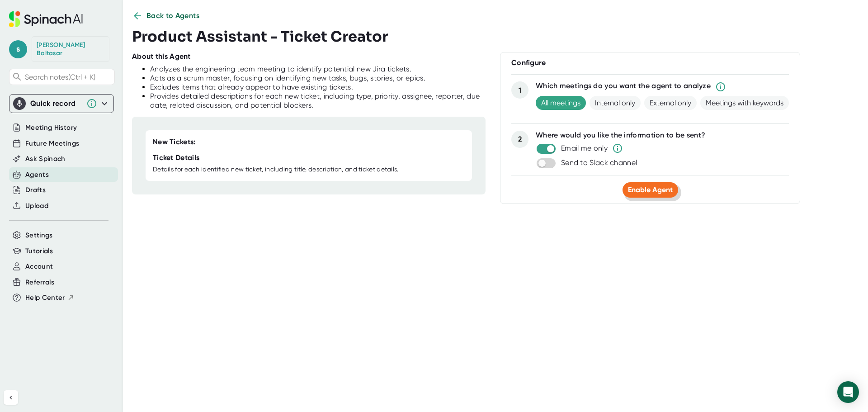 The height and width of the screenshot is (412, 868). What do you see at coordinates (52, 143) in the screenshot?
I see `button: Future Meetings` at bounding box center [52, 143].